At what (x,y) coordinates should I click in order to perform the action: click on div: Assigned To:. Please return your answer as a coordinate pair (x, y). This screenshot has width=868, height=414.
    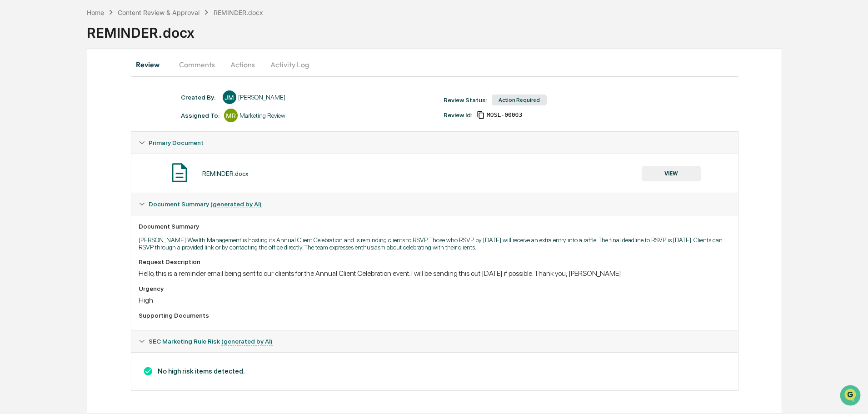
    Looking at the image, I should click on (200, 115).